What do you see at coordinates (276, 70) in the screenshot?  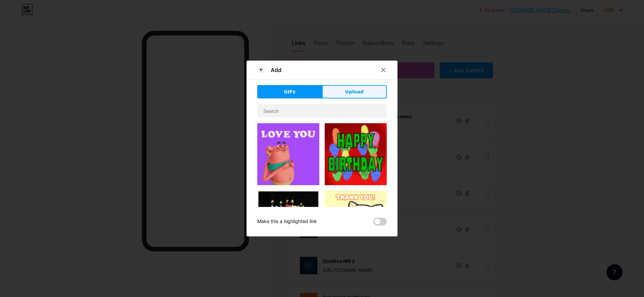 I see `div: Add` at bounding box center [276, 70].